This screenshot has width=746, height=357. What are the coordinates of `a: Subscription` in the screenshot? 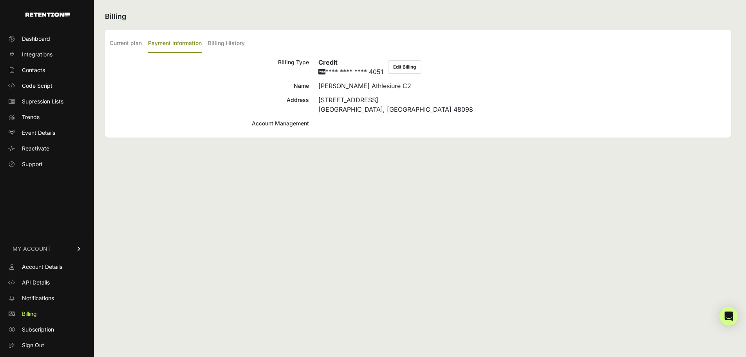 It's located at (47, 329).